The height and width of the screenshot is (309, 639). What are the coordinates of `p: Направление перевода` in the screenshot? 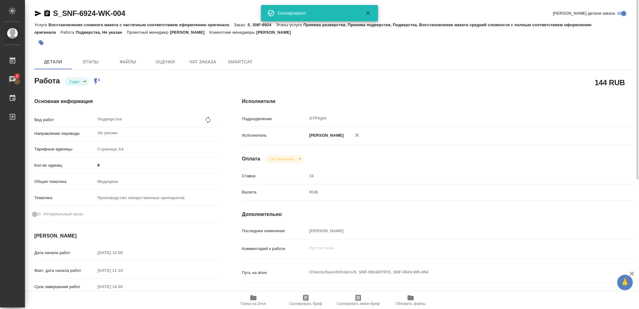 It's located at (65, 134).